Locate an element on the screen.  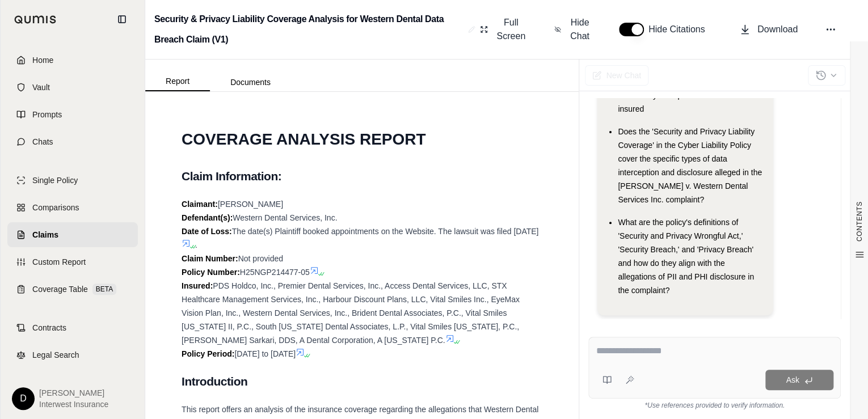
strong: Insured: is located at coordinates (197, 286).